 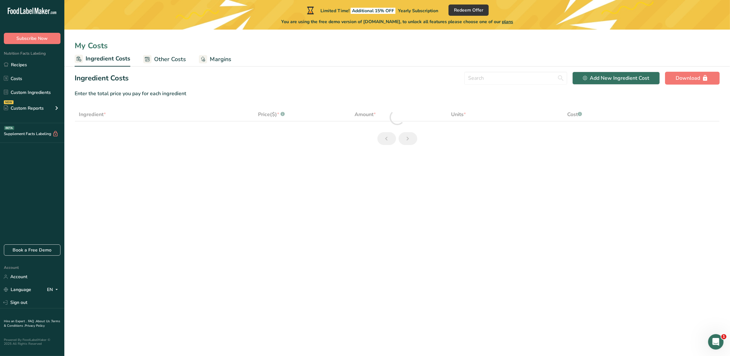 I want to click on span: Yearly Subscription, so click(x=418, y=11).